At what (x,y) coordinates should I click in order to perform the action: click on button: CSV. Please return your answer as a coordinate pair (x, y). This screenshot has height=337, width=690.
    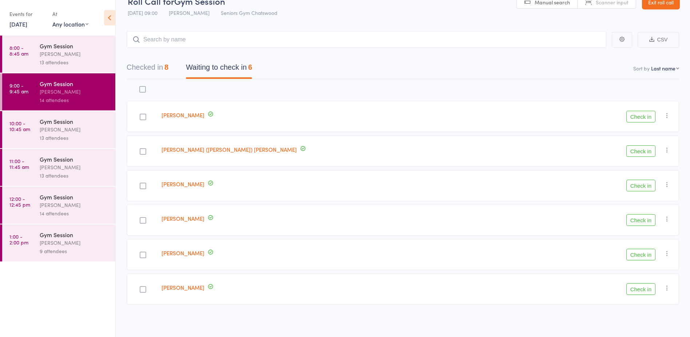
    Looking at the image, I should click on (658, 40).